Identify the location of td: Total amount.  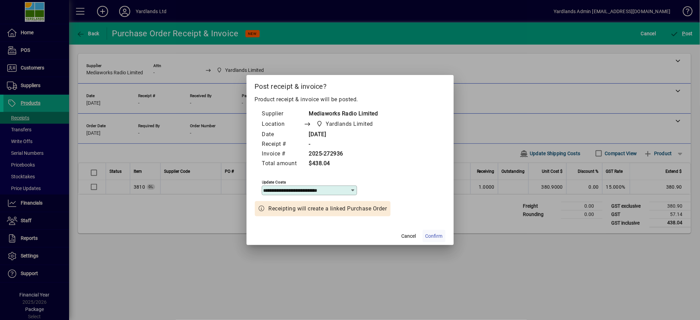
(283, 164).